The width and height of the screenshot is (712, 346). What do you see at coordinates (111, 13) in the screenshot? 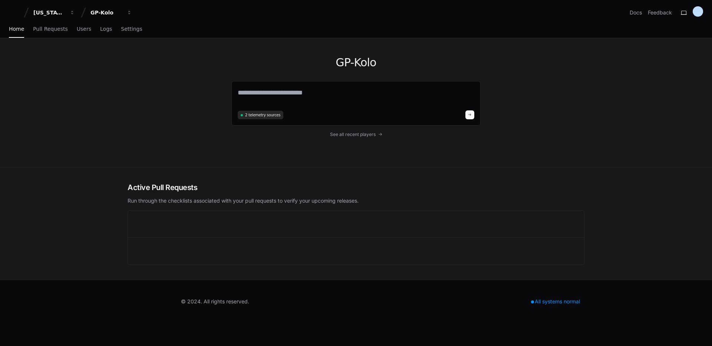
I see `button: GP-Kolo` at bounding box center [111, 13].